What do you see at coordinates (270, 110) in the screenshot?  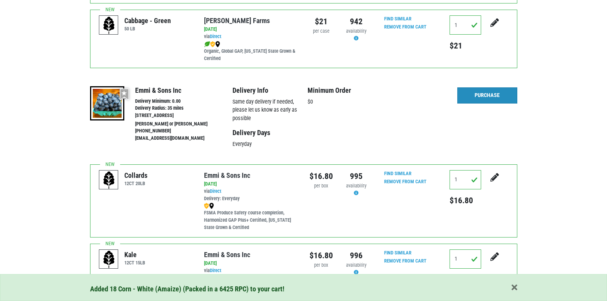 I see `p: Same day delivery if needed, please let us know as early as possible` at bounding box center [270, 110].